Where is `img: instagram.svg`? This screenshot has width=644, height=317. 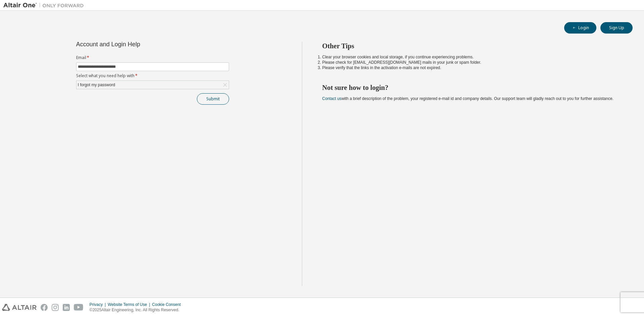 img: instagram.svg is located at coordinates (55, 307).